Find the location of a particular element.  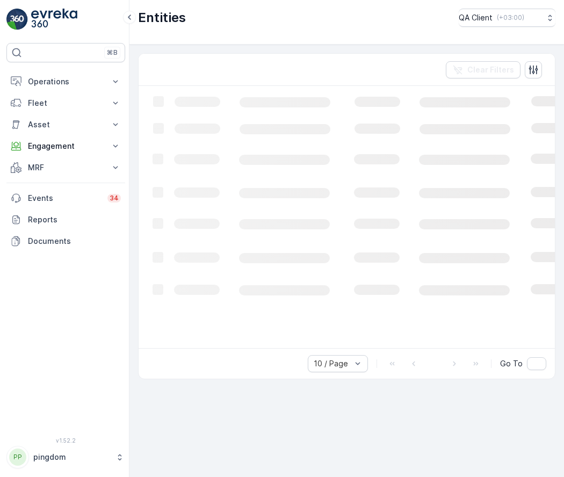

p: pingdom is located at coordinates (71, 457).